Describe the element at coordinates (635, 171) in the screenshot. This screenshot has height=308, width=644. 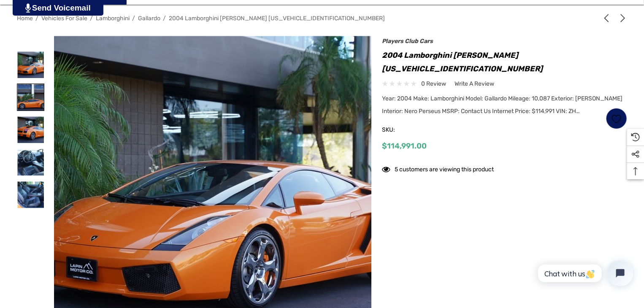
I see `svg: Top` at that location.